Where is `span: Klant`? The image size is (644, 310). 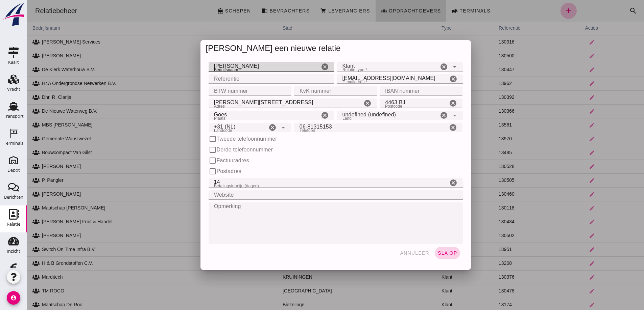
span: Klant is located at coordinates (321, 66).